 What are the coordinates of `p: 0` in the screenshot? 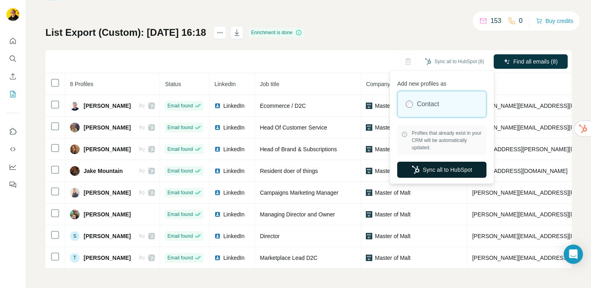 It's located at (521, 21).